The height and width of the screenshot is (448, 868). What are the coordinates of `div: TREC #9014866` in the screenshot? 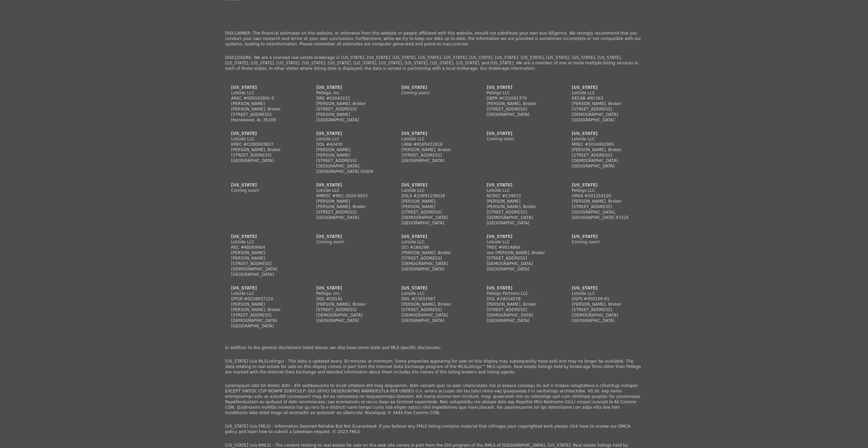 It's located at (519, 247).